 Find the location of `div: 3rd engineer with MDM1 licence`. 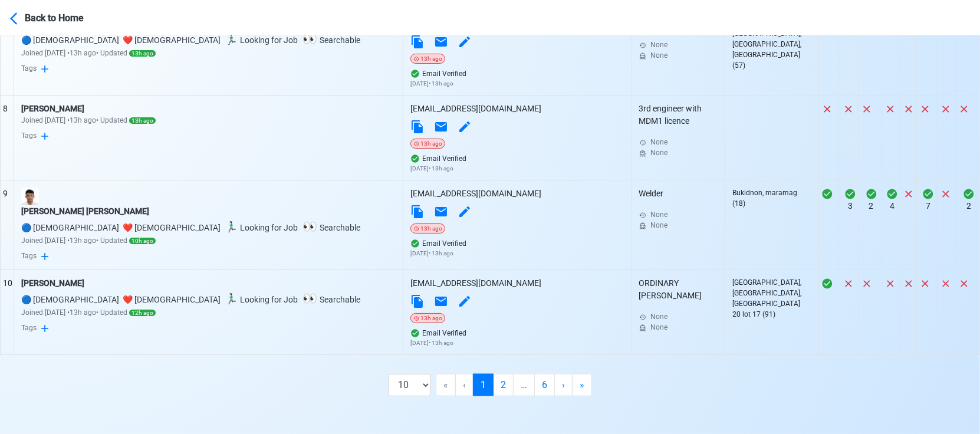

div: 3rd engineer with MDM1 licence is located at coordinates (674, 130).